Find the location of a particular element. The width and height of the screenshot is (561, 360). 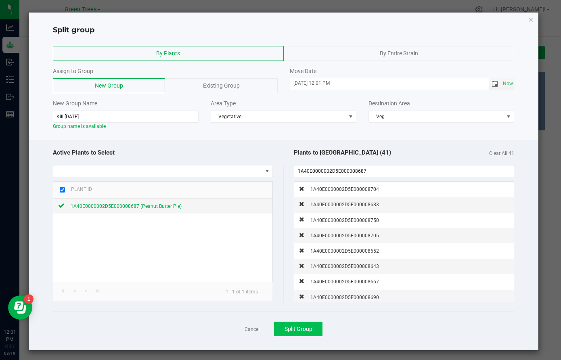

span: Destination Area is located at coordinates (389, 103).